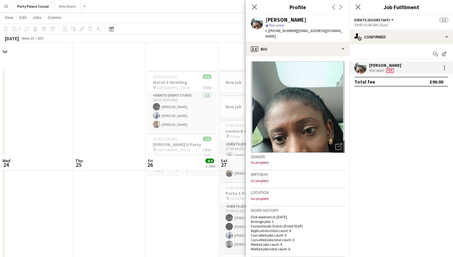 The image size is (453, 257). Describe the element at coordinates (55, 17) in the screenshot. I see `span: Comms` at that location.